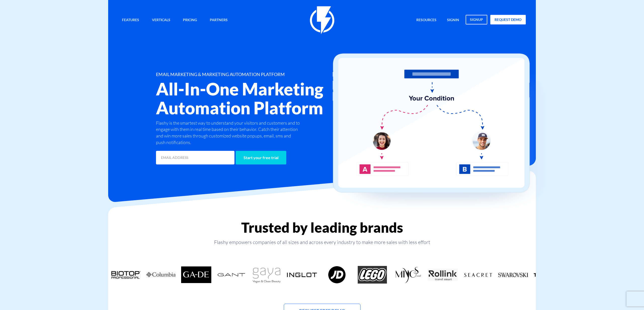  What do you see at coordinates (261, 158) in the screenshot?
I see `input: Start your free trial` at bounding box center [261, 158].